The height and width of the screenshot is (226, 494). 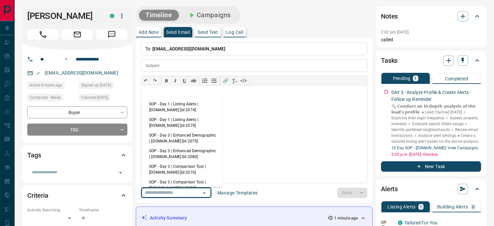 What do you see at coordinates (77, 129) in the screenshot?
I see `div: TBD` at bounding box center [77, 129].